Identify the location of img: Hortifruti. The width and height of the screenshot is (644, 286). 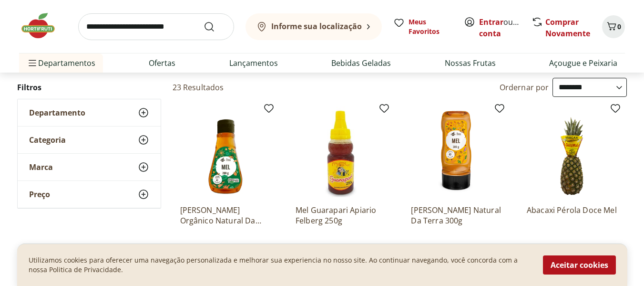
(43, 26).